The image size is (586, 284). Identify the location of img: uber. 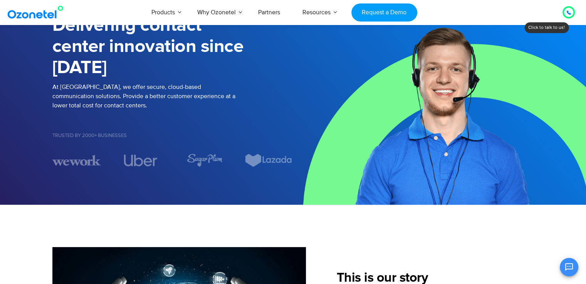
(140, 161).